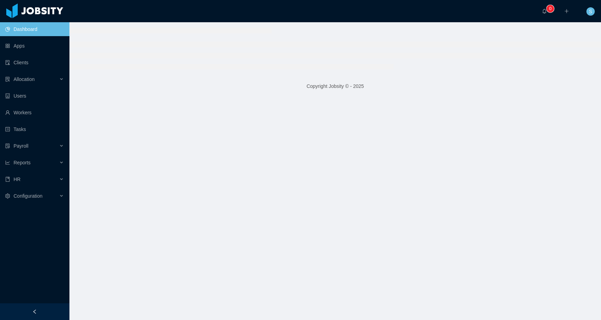  What do you see at coordinates (34, 112) in the screenshot?
I see `a: icon: userWorkers` at bounding box center [34, 112].